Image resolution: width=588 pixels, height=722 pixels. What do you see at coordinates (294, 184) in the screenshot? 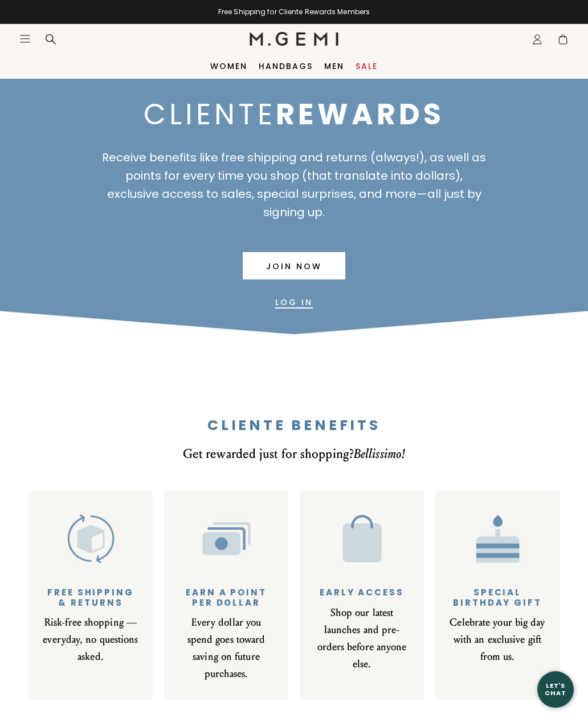
I see `div: Receive benefits like free shipping and returns (always!), as well as points for every time you s...` at bounding box center [294, 184].